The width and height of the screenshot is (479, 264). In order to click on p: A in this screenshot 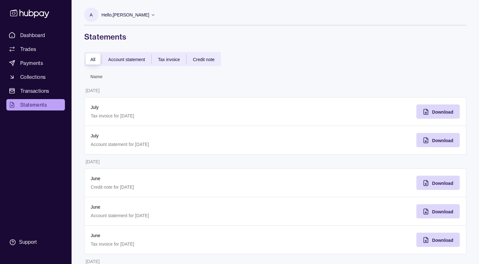, I will do `click(91, 15)`.